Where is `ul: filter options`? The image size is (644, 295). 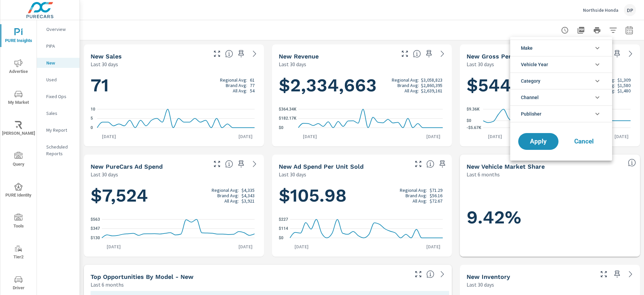
ul: filter options is located at coordinates (561, 81).